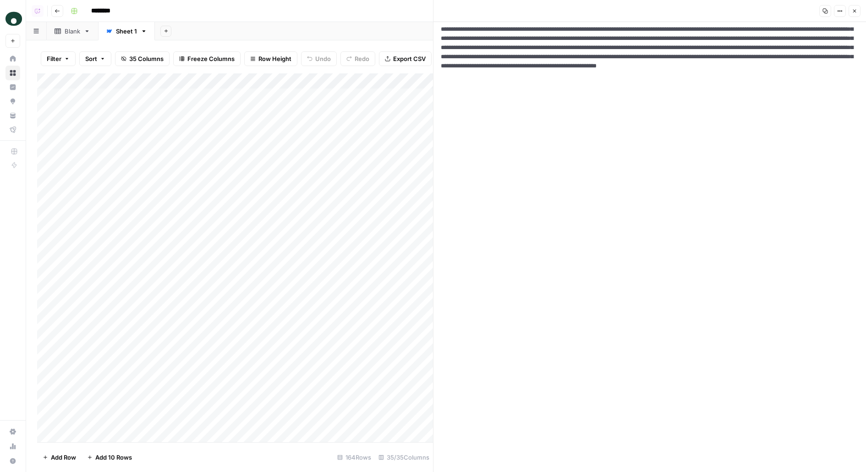  What do you see at coordinates (63, 457) in the screenshot?
I see `span: Add Row` at bounding box center [63, 457].